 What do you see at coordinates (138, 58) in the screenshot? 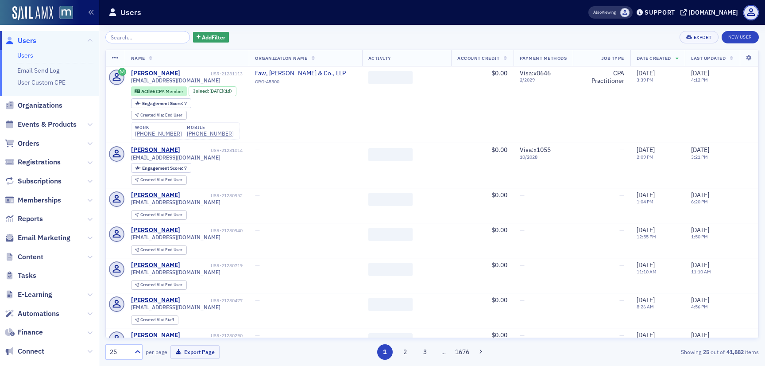
I see `span: Name` at bounding box center [138, 58].